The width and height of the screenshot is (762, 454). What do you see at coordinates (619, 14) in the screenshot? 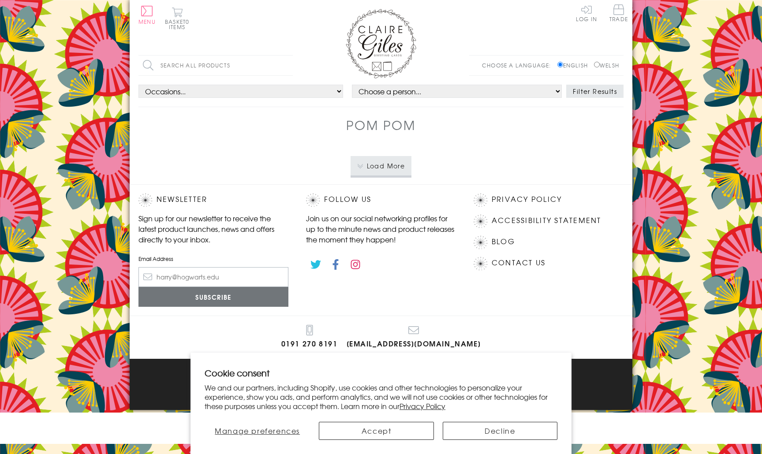
I see `a: Trade` at bounding box center [619, 14].